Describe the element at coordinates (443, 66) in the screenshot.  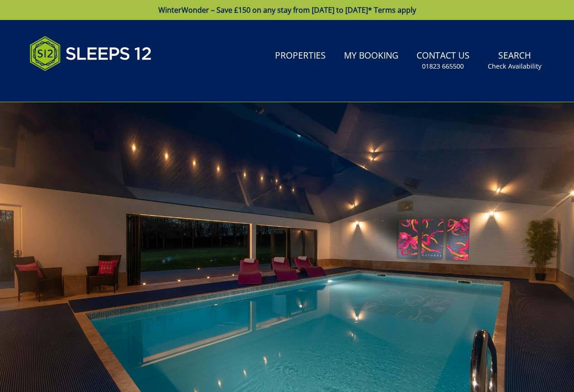
I see `small: 01823 665500` at that location.